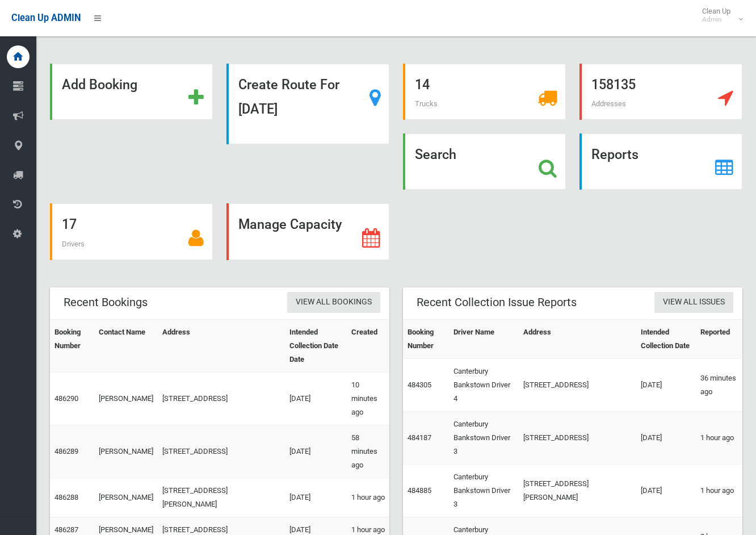 Image resolution: width=756 pixels, height=535 pixels. What do you see at coordinates (615, 154) in the screenshot?
I see `strong: Reports` at bounding box center [615, 154].